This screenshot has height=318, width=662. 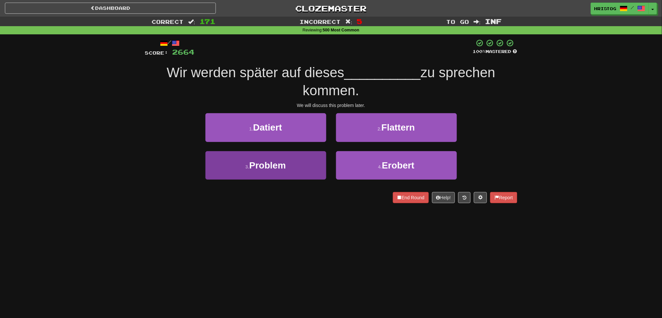 I want to click on button: 4.Erobert, so click(x=397, y=165).